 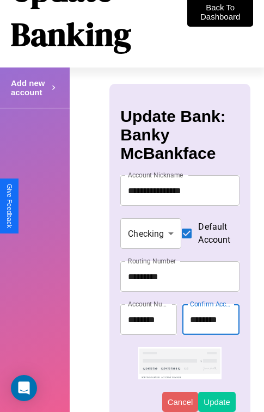 I want to click on div: Checking, so click(x=151, y=234).